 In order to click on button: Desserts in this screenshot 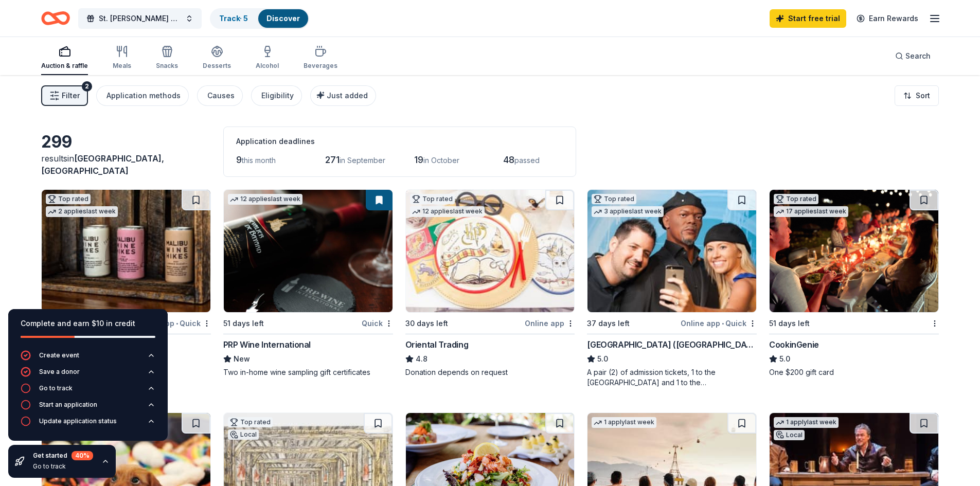, I will do `click(216, 58)`.